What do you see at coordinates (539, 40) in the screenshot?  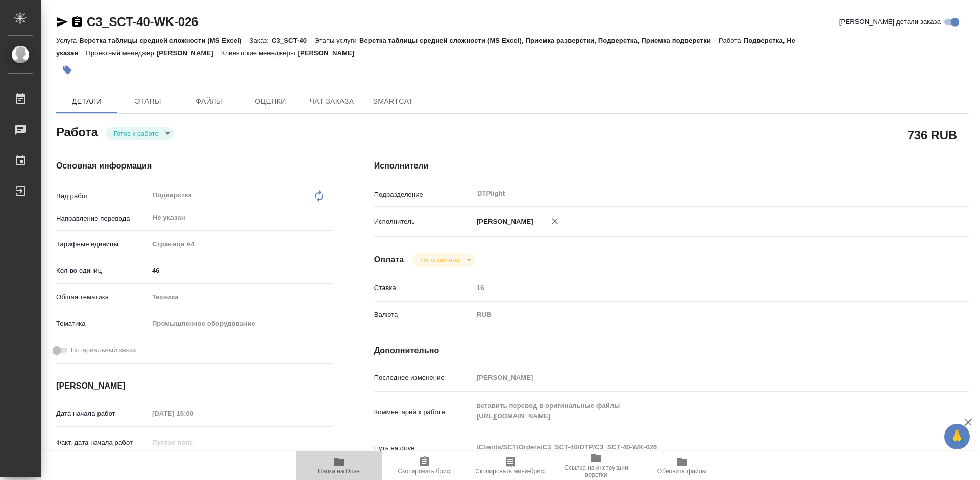 I see `p: Верстка таблицы средней сложности (MS Excel), Приемка разверстки, Подверстка, Приемка подверстки` at bounding box center [539, 40].